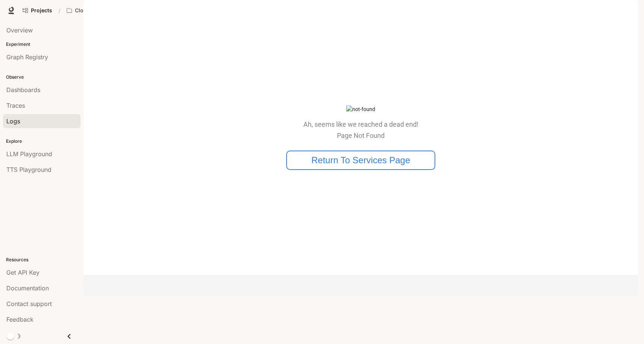 The image size is (644, 344). I want to click on img: not-found, so click(361, 109).